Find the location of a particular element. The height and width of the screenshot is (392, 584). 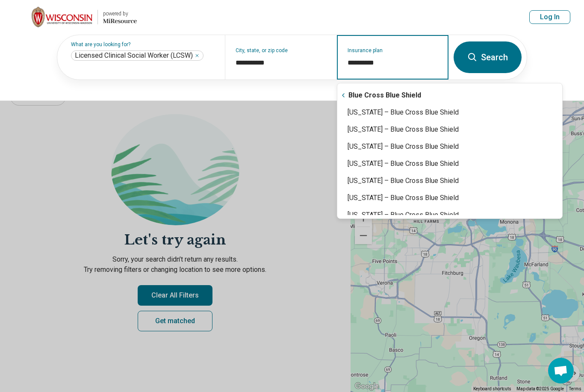

button: Log In is located at coordinates (550, 17).